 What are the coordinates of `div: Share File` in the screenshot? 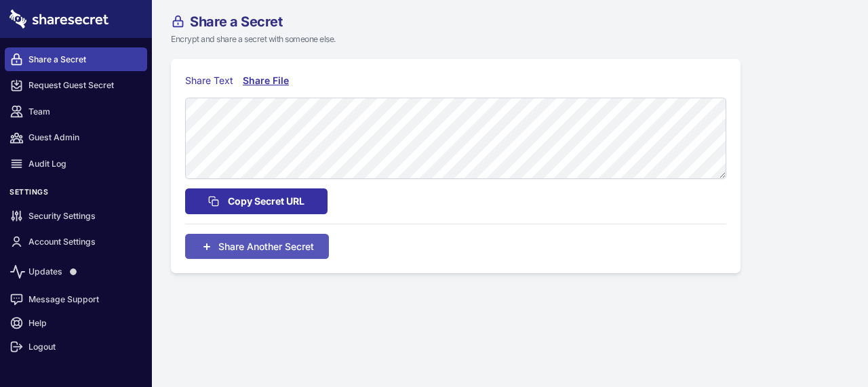 It's located at (267, 80).